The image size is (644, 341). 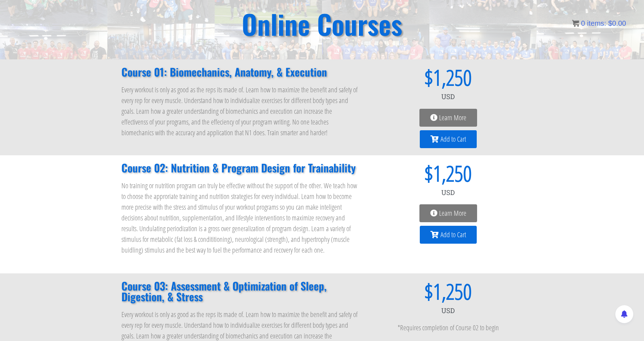 What do you see at coordinates (597, 23) in the screenshot?
I see `span: items:` at bounding box center [597, 23].